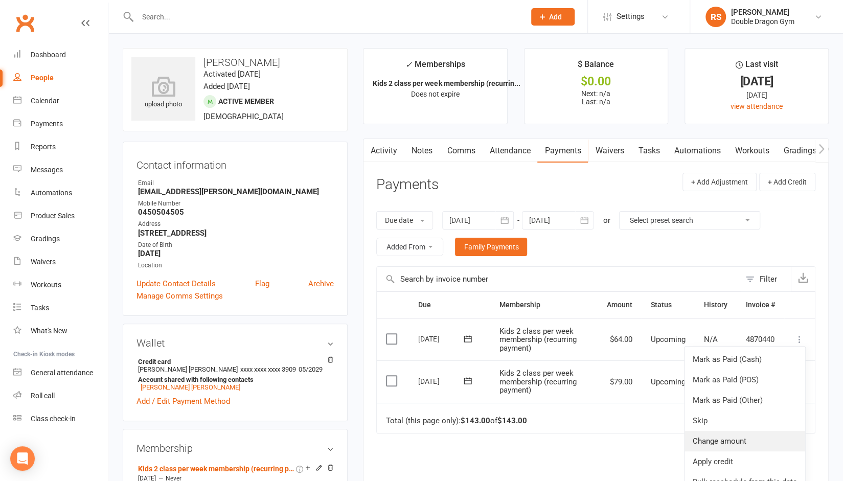  I want to click on a: Roll call, so click(60, 396).